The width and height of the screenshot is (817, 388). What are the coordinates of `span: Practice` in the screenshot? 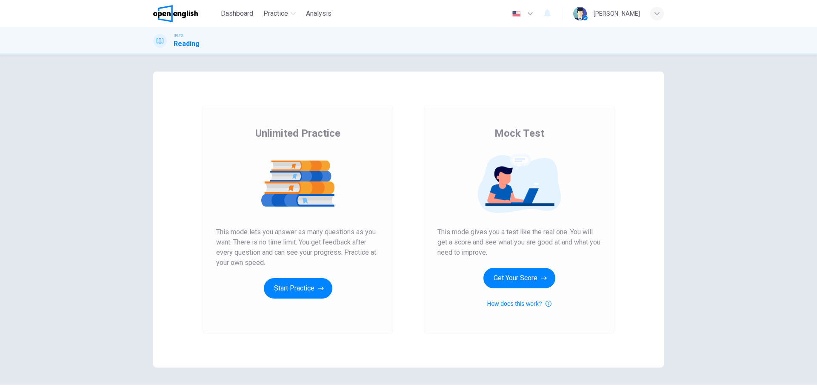 It's located at (276, 14).